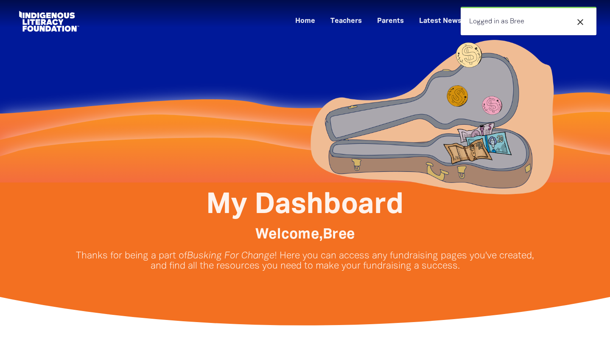 The height and width of the screenshot is (345, 610). I want to click on a: Parents, so click(390, 21).